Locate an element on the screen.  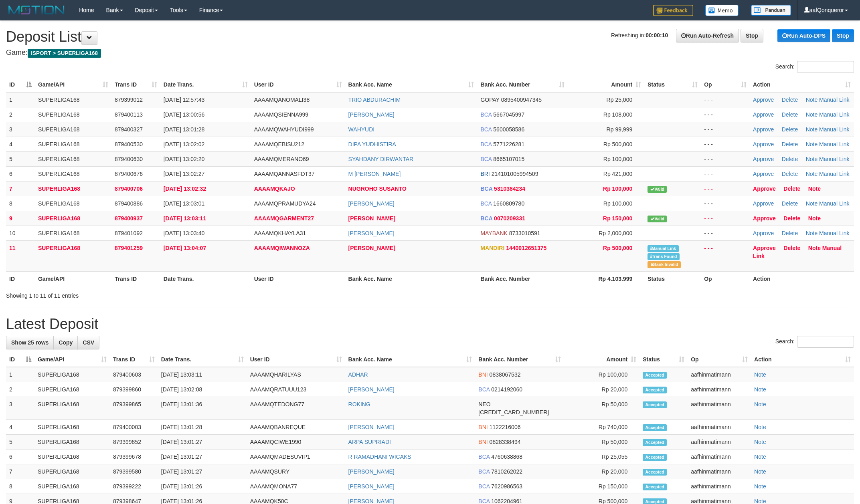
td: 11 is located at coordinates (20, 256).